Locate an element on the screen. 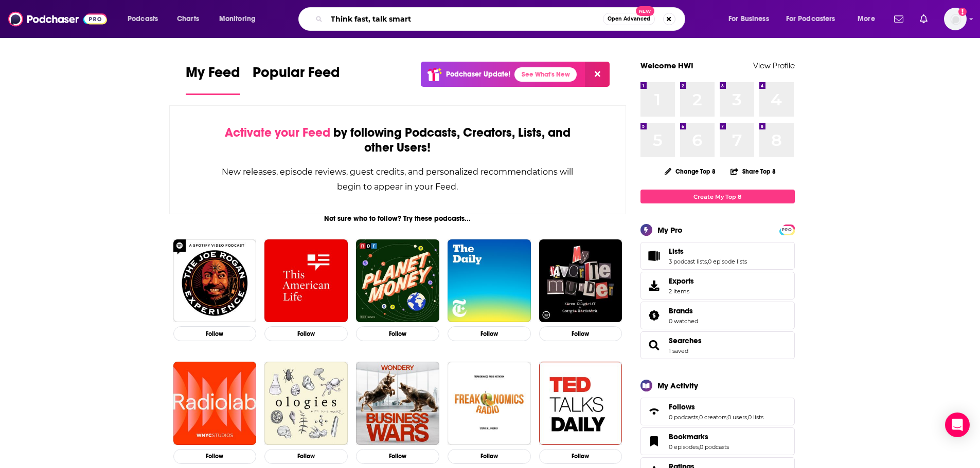 The height and width of the screenshot is (468, 980). img: Business Wars is located at coordinates (398, 404).